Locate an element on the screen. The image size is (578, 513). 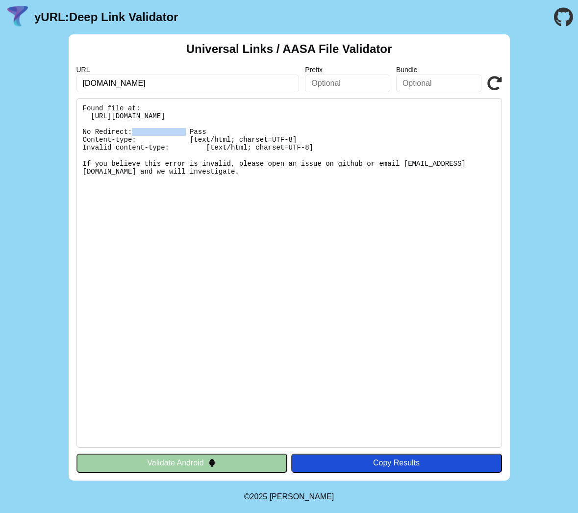
a: yURL:Deep Link Validator is located at coordinates (106, 17).